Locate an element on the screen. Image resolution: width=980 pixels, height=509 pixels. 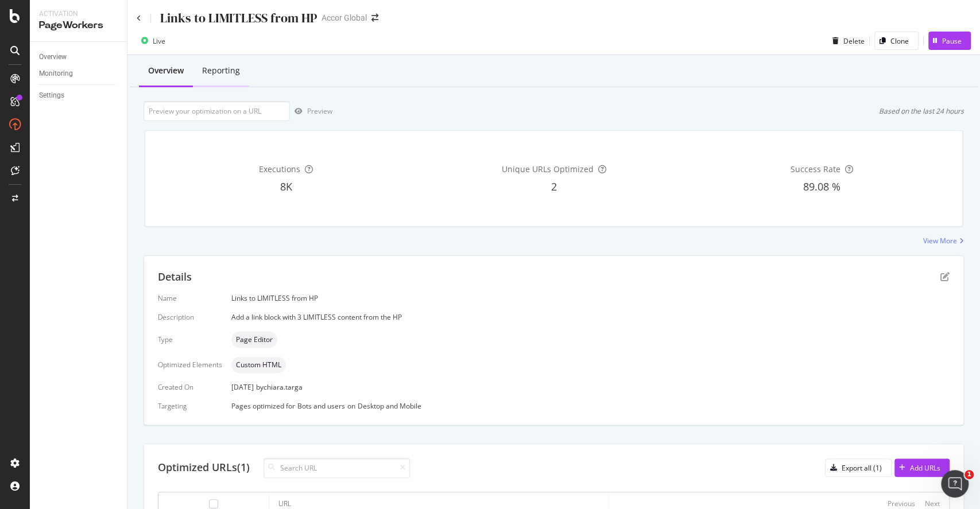
div: Preview is located at coordinates (320, 110).